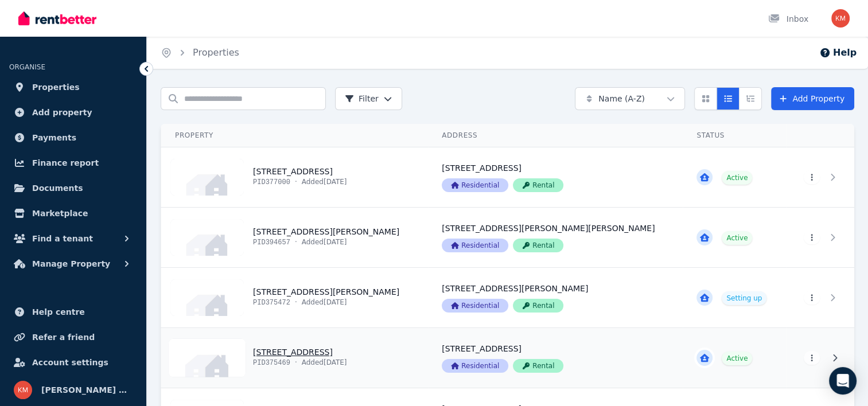 This screenshot has height=406, width=868. I want to click on span: Refer a friend, so click(63, 338).